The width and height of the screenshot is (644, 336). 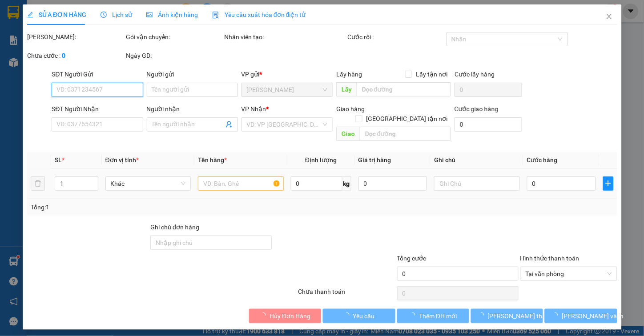 What do you see at coordinates (287, 74) in the screenshot?
I see `div: VP gửi` at bounding box center [287, 74].